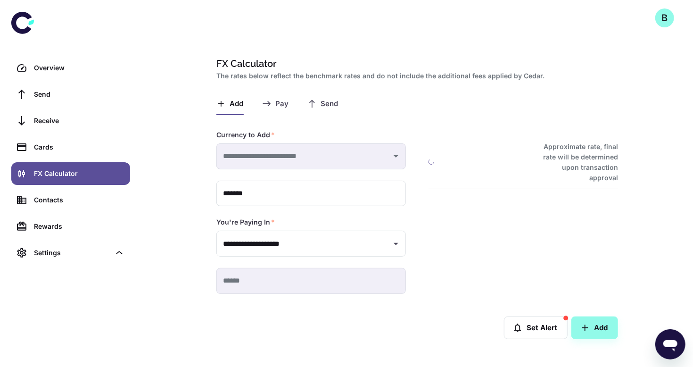 This screenshot has height=367, width=693. I want to click on div: B, so click(665, 18).